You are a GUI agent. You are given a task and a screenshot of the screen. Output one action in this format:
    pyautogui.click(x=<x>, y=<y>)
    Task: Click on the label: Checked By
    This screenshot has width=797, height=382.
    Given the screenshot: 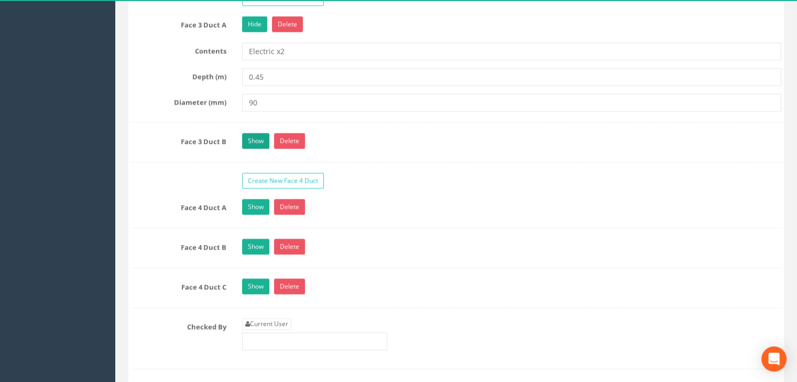 What is the action you would take?
    pyautogui.click(x=179, y=325)
    